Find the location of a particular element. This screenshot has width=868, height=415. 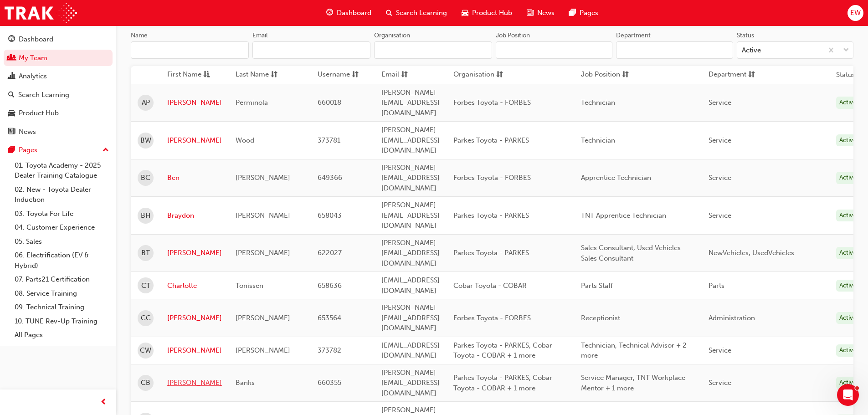

a: pages-iconPages is located at coordinates (584, 13).